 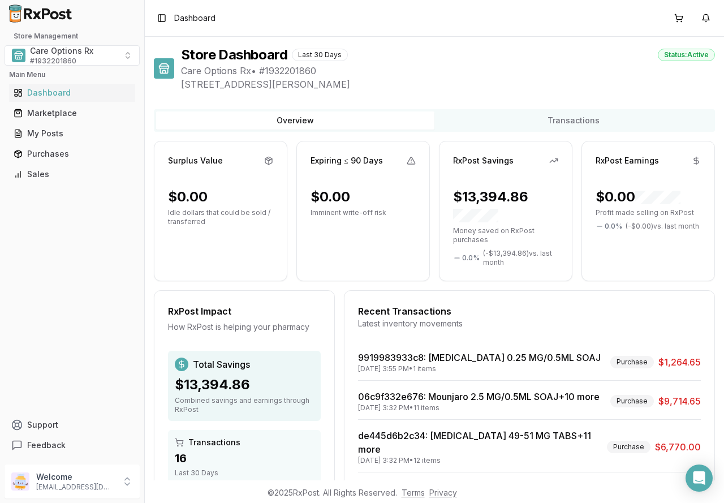 I want to click on a: My Posts, so click(x=72, y=134).